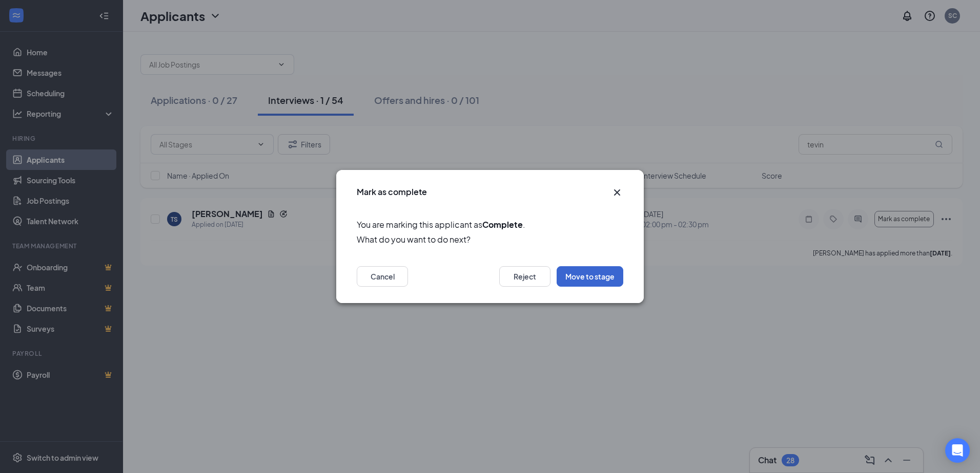 The width and height of the screenshot is (980, 473). Describe the element at coordinates (490, 239) in the screenshot. I see `span: What do you want to do next?` at that location.